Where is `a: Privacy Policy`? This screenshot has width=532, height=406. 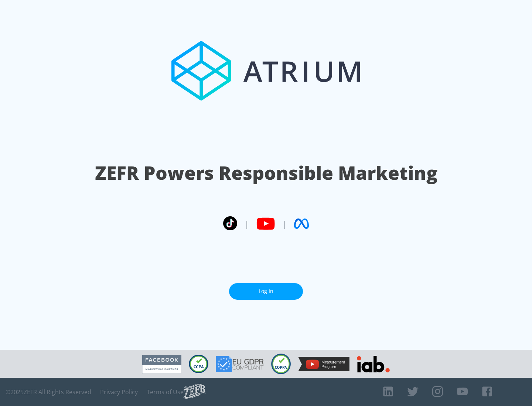 a: Privacy Policy is located at coordinates (119, 392).